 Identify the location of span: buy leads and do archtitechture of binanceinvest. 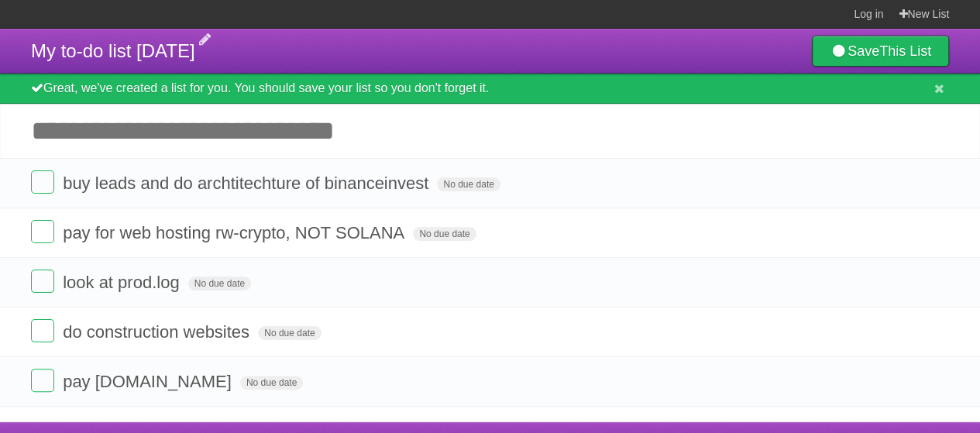
(247, 183).